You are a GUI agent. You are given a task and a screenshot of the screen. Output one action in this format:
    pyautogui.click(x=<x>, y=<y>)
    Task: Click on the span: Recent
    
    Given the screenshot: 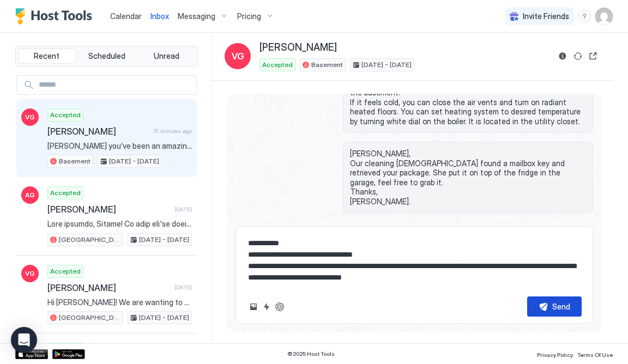 What is the action you would take?
    pyautogui.click(x=46, y=56)
    